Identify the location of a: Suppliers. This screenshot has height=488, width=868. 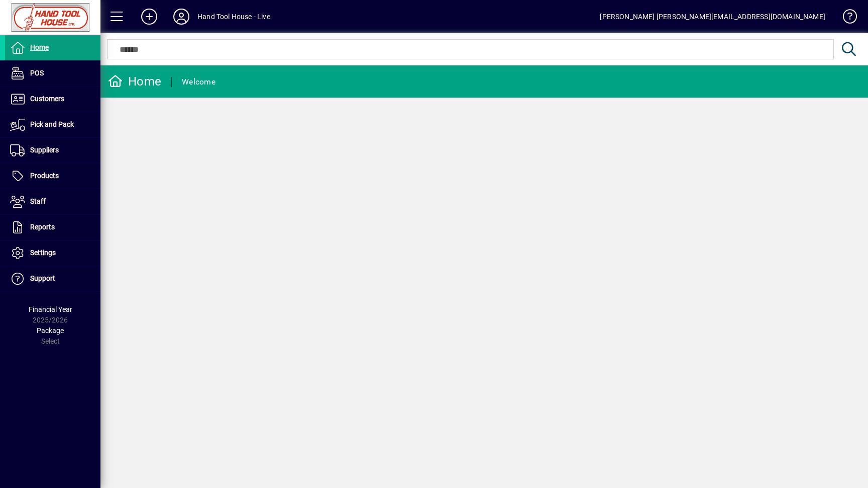
(53, 150).